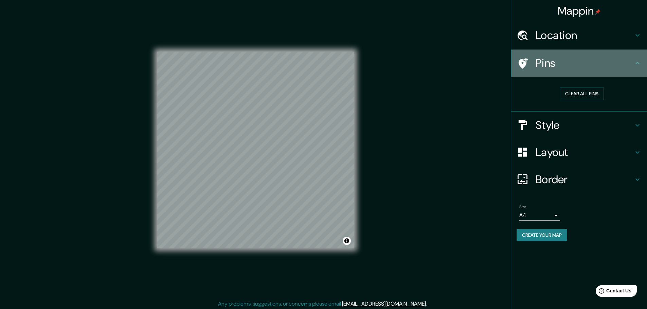 Image resolution: width=647 pixels, height=309 pixels. What do you see at coordinates (579, 180) in the screenshot?
I see `div: Border` at bounding box center [579, 180].